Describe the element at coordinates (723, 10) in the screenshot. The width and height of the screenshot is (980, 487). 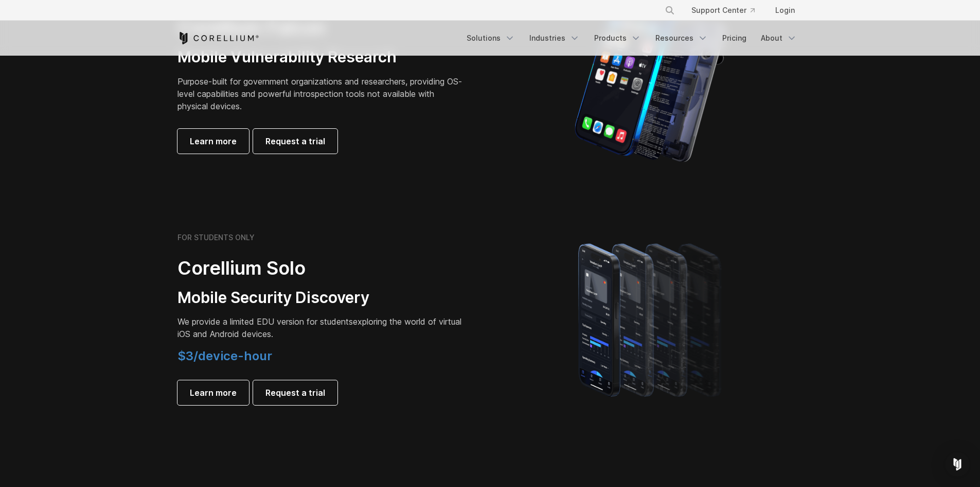
I see `a: Support Center` at that location.